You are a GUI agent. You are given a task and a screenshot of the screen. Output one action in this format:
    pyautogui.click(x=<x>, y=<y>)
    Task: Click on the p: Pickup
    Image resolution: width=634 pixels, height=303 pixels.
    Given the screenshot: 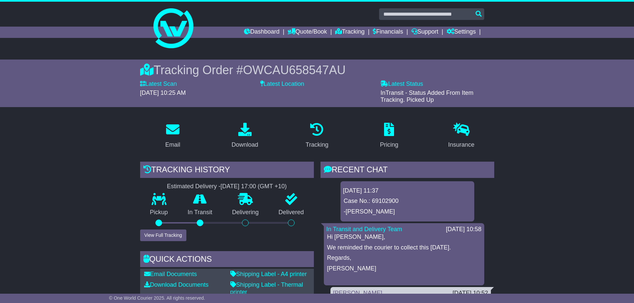 What is the action you would take?
    pyautogui.click(x=159, y=213)
    